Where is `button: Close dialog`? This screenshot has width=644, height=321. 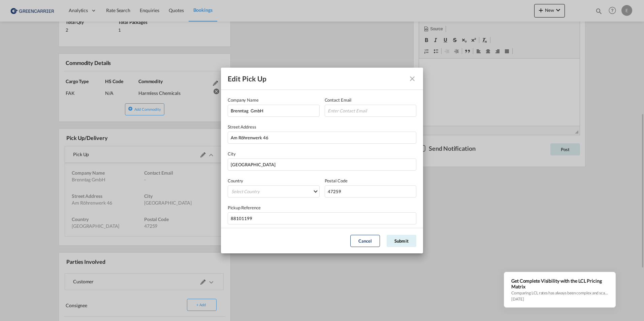 button: Close dialog is located at coordinates (412, 79).